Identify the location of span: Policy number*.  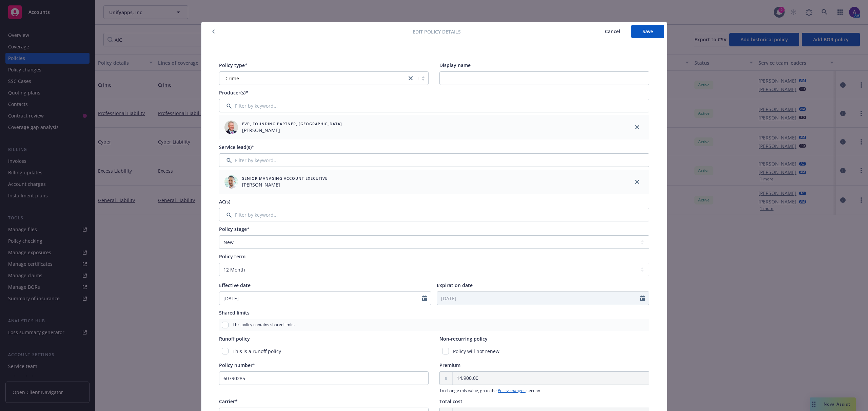
(237, 365).